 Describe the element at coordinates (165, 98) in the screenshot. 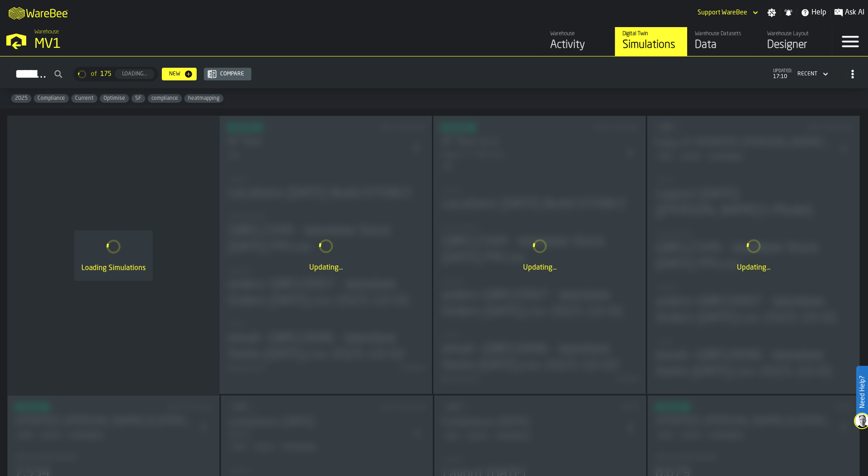

I see `span: compliance` at that location.